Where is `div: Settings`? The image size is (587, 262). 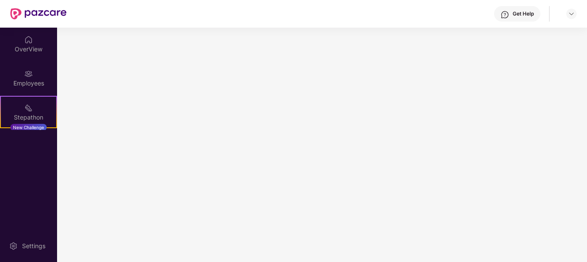 div: Settings is located at coordinates (34, 246).